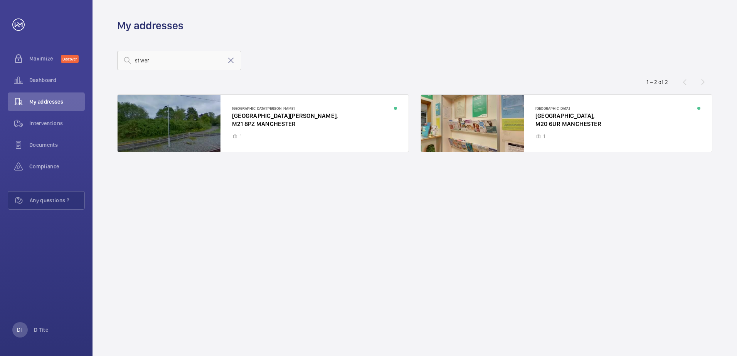 The width and height of the screenshot is (737, 356). Describe the element at coordinates (57, 200) in the screenshot. I see `span: Any questions ?` at that location.